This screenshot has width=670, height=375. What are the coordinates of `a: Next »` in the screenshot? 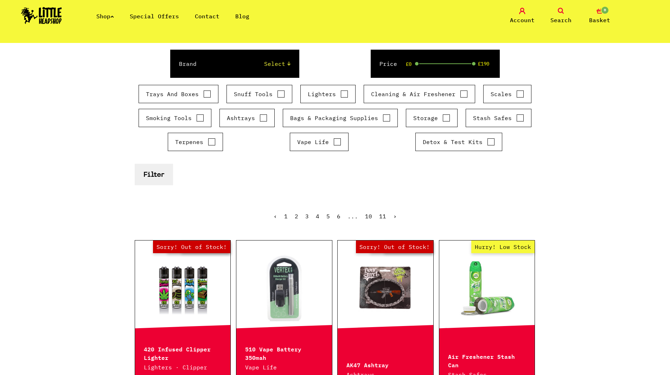 It's located at (395, 216).